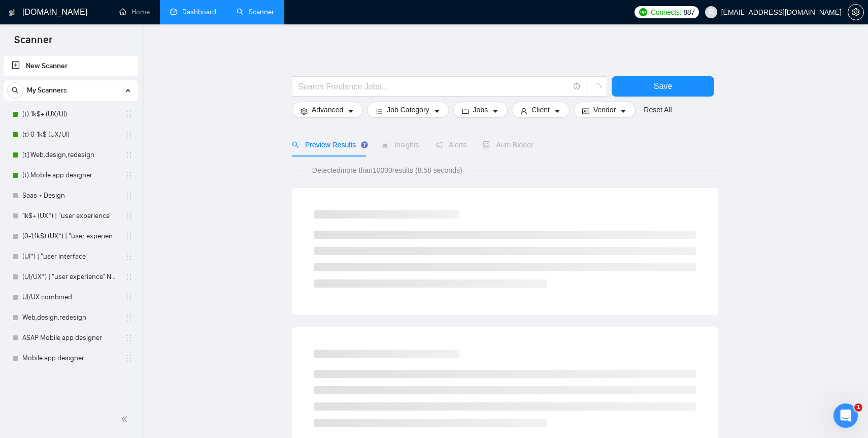  Describe the element at coordinates (134, 12) in the screenshot. I see `a: homeHome` at that location.